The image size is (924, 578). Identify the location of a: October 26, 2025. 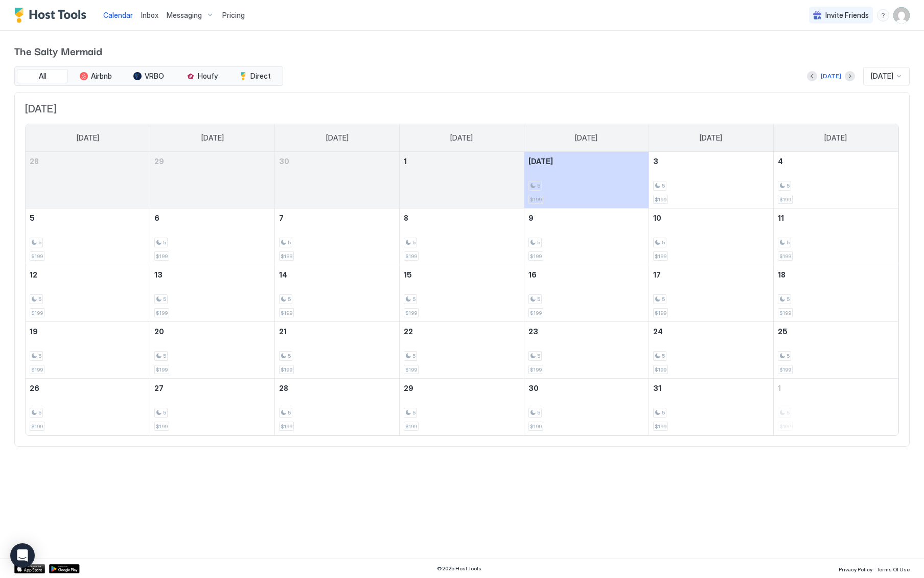
(88, 388).